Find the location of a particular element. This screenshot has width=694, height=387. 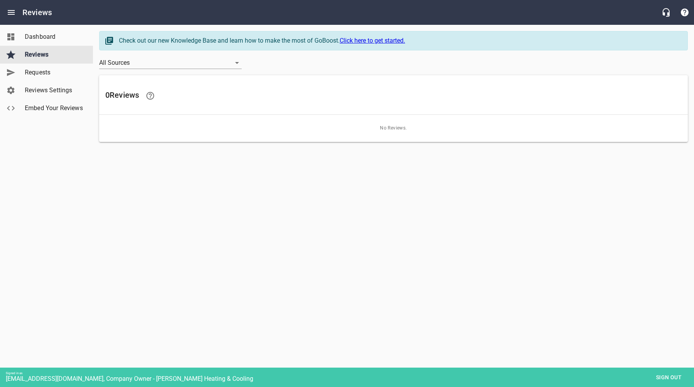

span: Embed Your Reviews is located at coordinates (54, 108).